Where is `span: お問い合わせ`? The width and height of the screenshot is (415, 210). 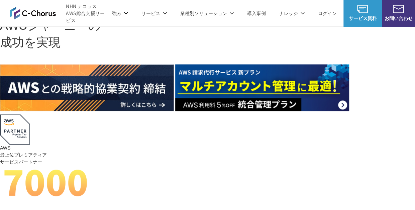
span: お問い合わせ is located at coordinates (398, 18).